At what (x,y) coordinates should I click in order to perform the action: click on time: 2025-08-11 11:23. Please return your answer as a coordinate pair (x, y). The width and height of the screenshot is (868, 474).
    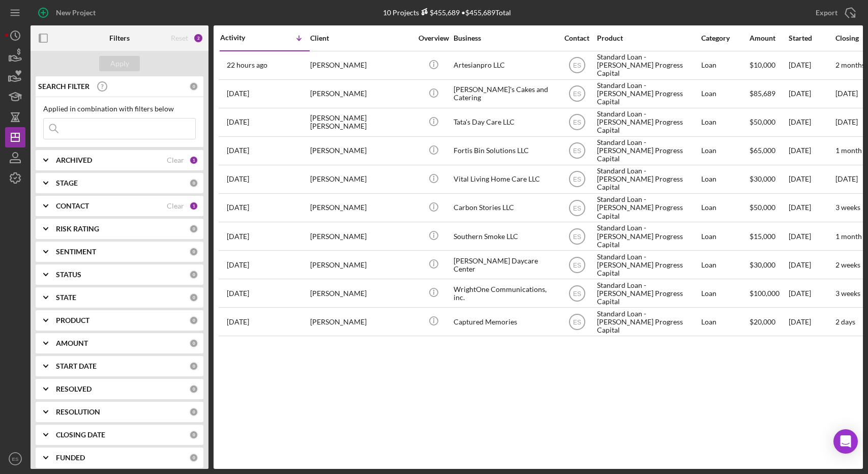
    Looking at the image, I should click on (238, 294).